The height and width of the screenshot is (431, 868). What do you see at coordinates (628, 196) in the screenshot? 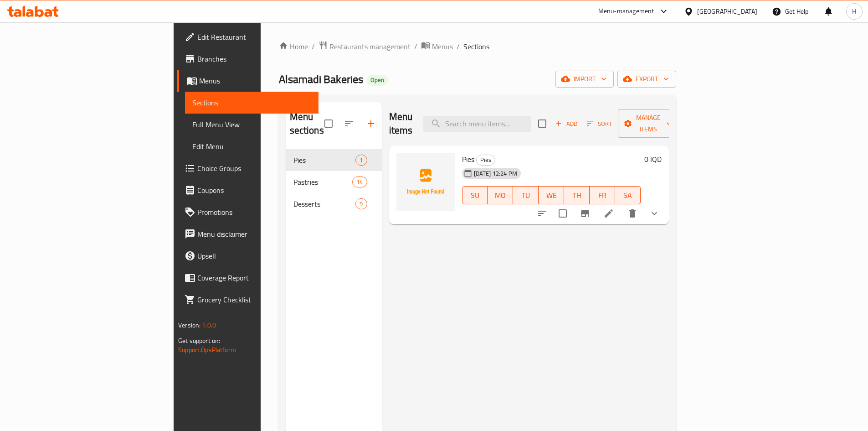
I see `span: SA` at bounding box center [628, 196].